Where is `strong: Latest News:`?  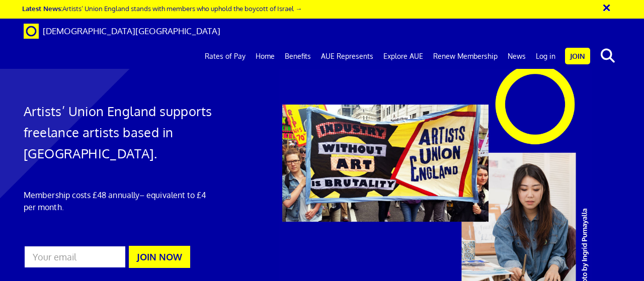
strong: Latest News: is located at coordinates (42, 8).